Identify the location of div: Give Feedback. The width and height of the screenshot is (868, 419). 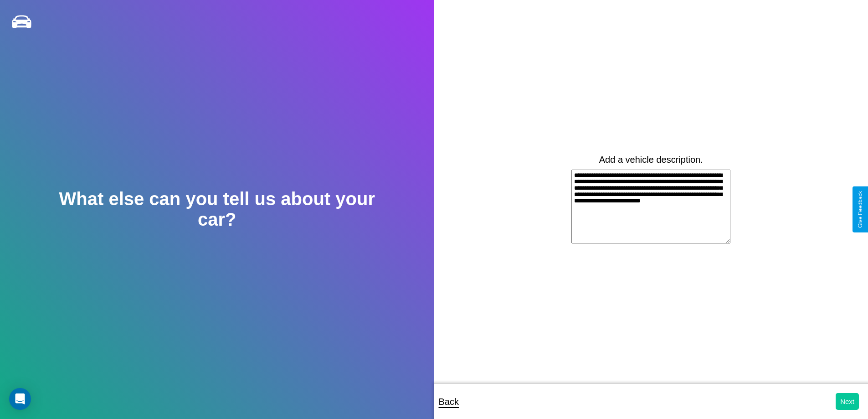
(860, 209).